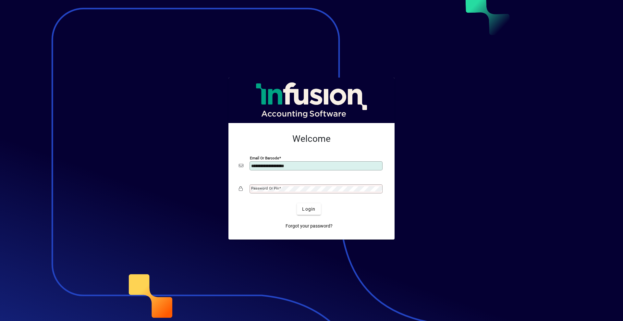  I want to click on a: Forgot your password?, so click(309, 226).